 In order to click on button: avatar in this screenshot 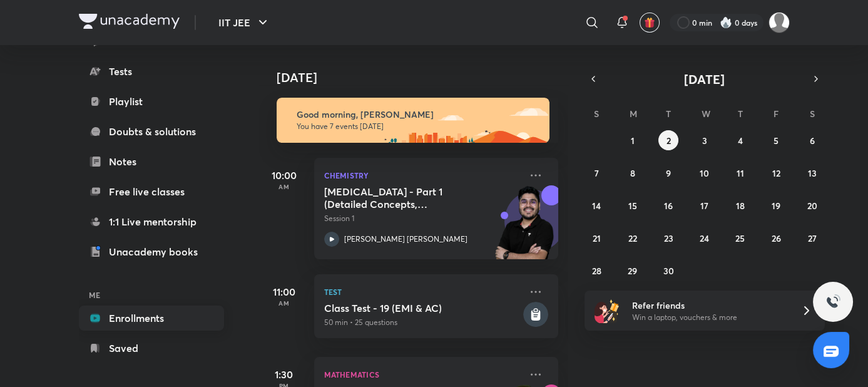, I will do `click(650, 22)`.